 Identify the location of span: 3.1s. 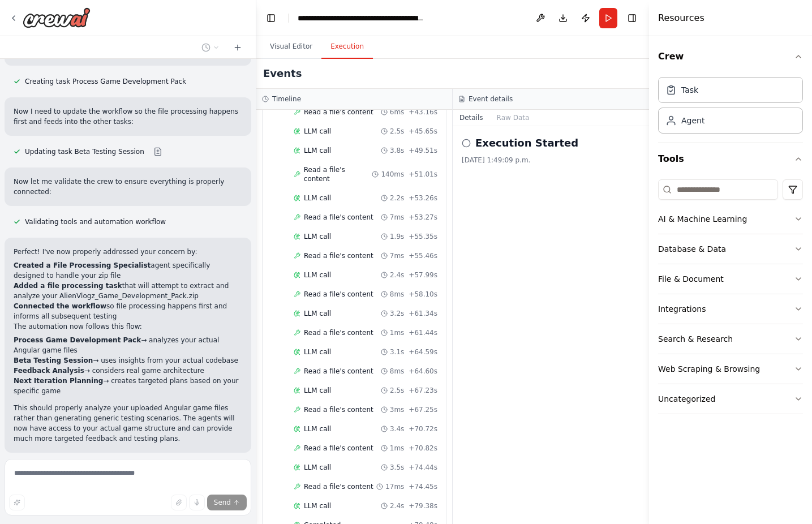
(397, 352).